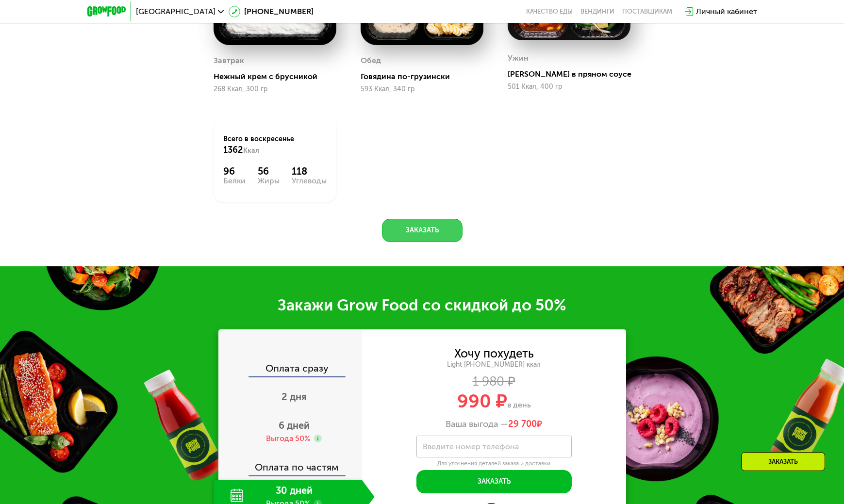 This screenshot has height=504, width=844. What do you see at coordinates (294, 397) in the screenshot?
I see `span: 2 дня` at bounding box center [294, 397].